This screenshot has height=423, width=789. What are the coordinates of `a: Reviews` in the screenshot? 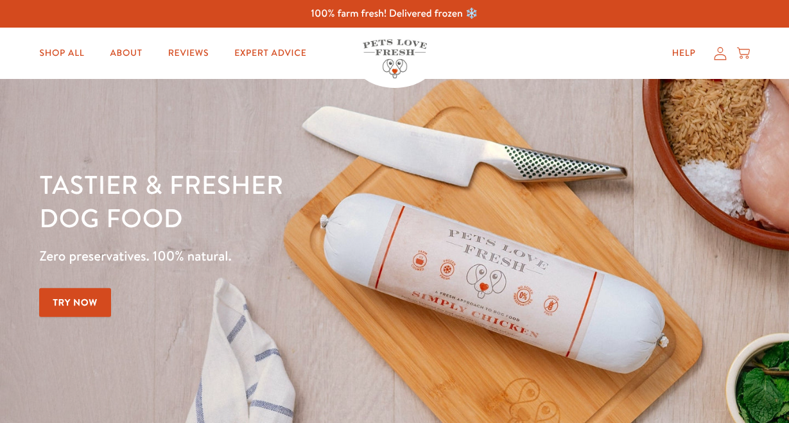 It's located at (188, 53).